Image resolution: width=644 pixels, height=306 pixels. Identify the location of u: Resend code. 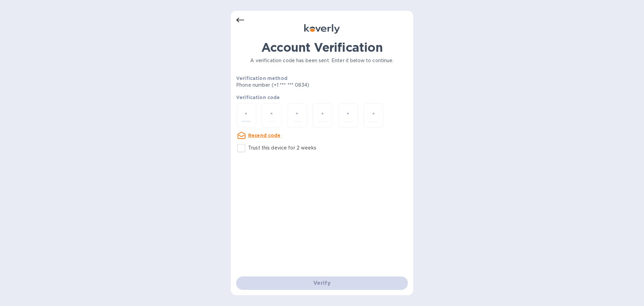
(264, 135).